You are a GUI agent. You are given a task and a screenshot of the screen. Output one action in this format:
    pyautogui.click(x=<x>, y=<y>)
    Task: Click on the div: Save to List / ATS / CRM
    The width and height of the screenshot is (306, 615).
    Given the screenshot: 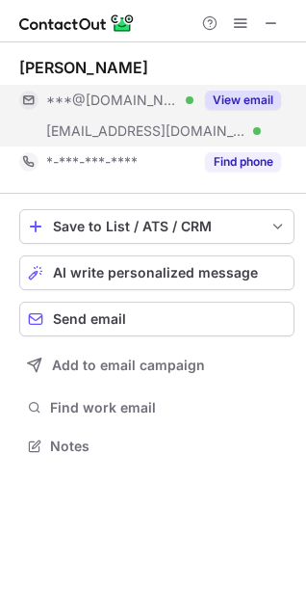 What is the action you would take?
    pyautogui.click(x=157, y=226)
    